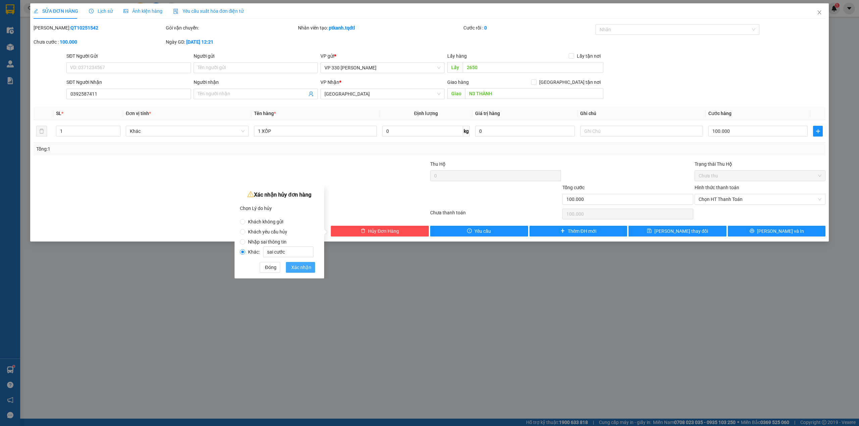 The height and width of the screenshot is (426, 859). Describe the element at coordinates (183, 149) in the screenshot. I see `div: Tổng: 1` at that location.